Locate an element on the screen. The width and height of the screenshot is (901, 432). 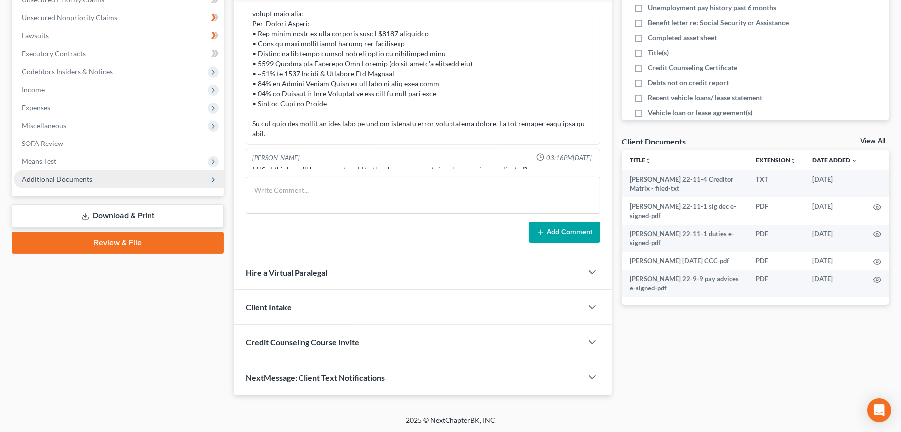
span: Vehicle loan or lease agreement(s) is located at coordinates (700, 113).